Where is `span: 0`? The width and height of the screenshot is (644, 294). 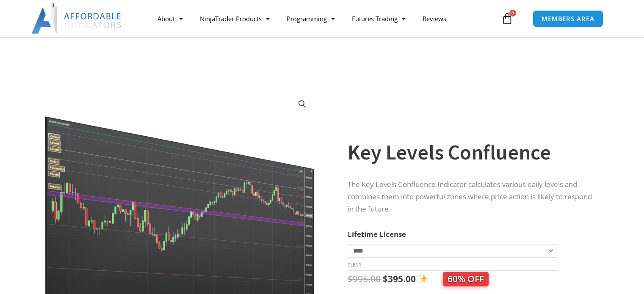 span: 0 is located at coordinates (512, 13).